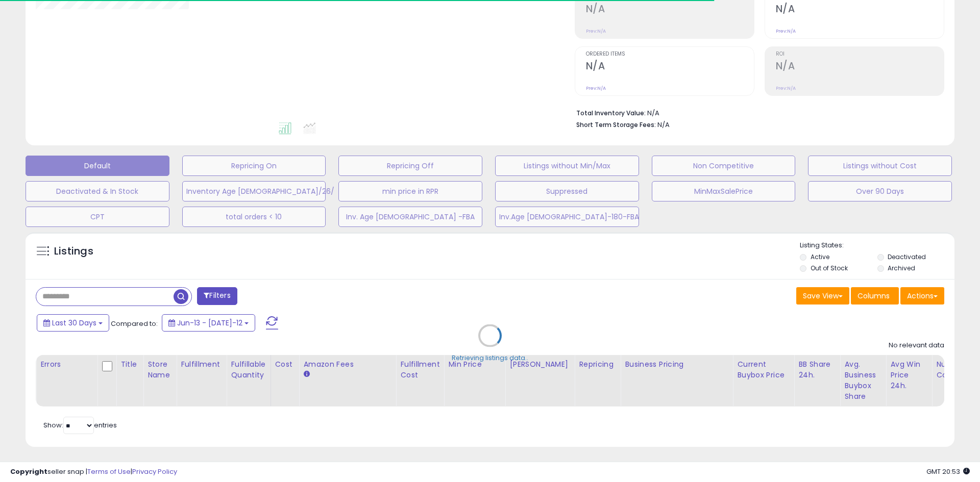 The height and width of the screenshot is (482, 980). I want to click on button: Suppressed, so click(567, 191).